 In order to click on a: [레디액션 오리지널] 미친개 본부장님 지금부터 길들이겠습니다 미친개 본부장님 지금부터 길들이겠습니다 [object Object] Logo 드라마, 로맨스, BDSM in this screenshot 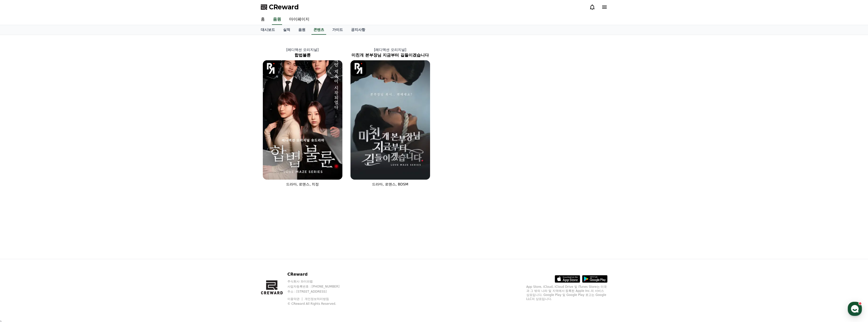, I will do `click(390, 116)`.